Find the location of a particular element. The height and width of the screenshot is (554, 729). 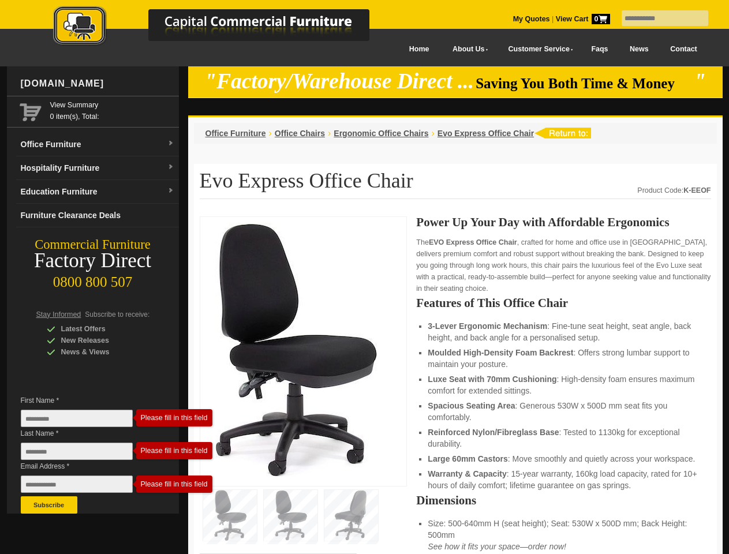

img: Capital Commercial Furniture Logo is located at coordinates (224, 27).